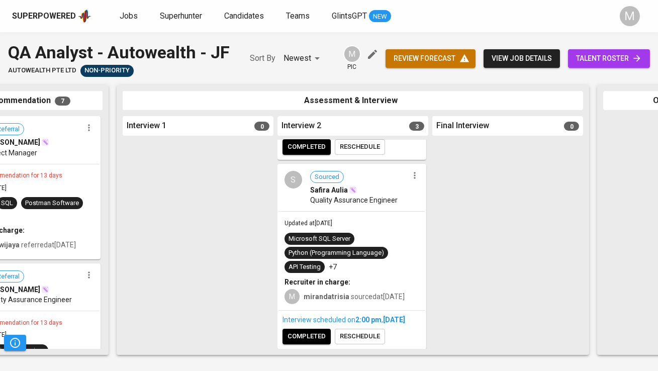  What do you see at coordinates (119, 52) in the screenshot?
I see `div: QA Analyst - Autowealth - JF` at bounding box center [119, 52].